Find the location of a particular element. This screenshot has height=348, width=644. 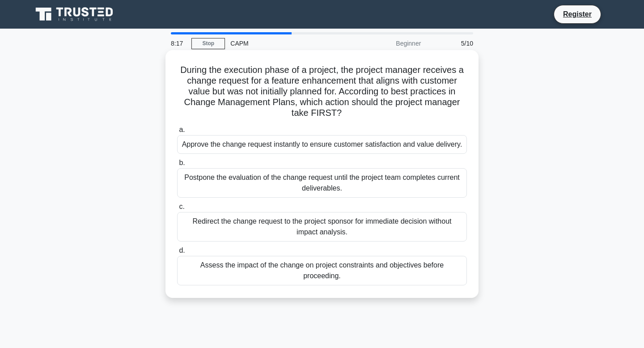

a: Stop is located at coordinates (208, 43).